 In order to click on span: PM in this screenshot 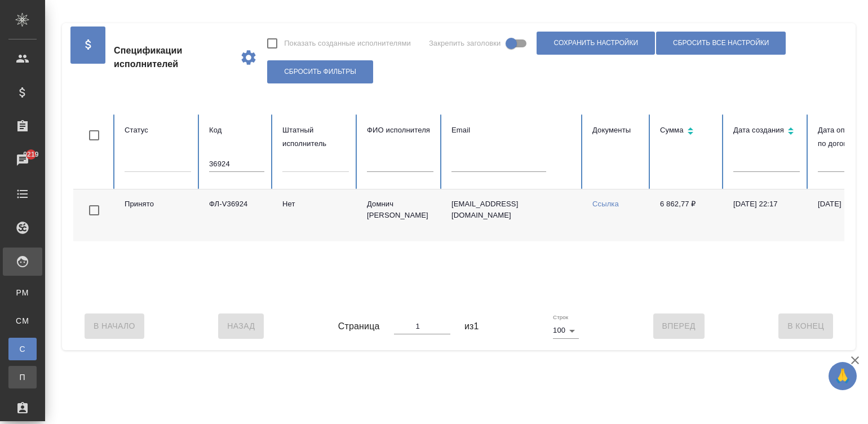, I will do `click(22, 293)`.